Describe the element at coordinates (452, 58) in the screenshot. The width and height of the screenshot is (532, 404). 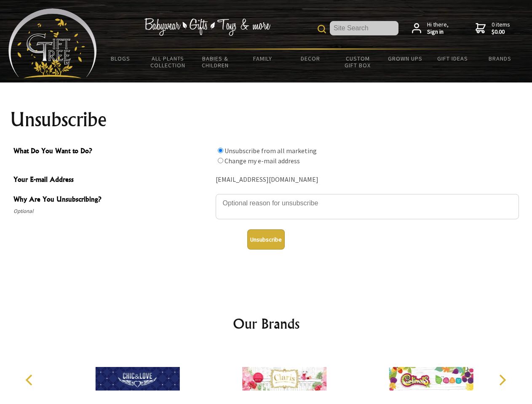
I see `a: Gift Ideas` at that location.